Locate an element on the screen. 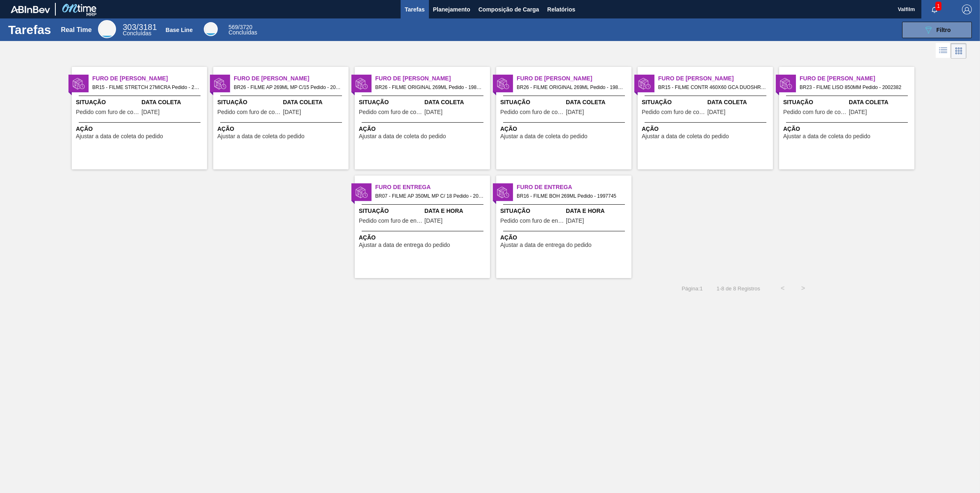  span: / 3181 is located at coordinates (139, 27).